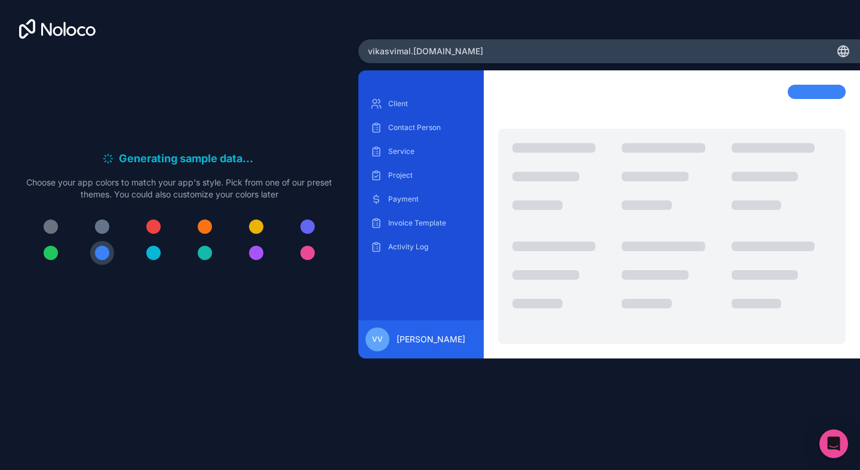 This screenshot has height=470, width=860. I want to click on p: Project, so click(430, 176).